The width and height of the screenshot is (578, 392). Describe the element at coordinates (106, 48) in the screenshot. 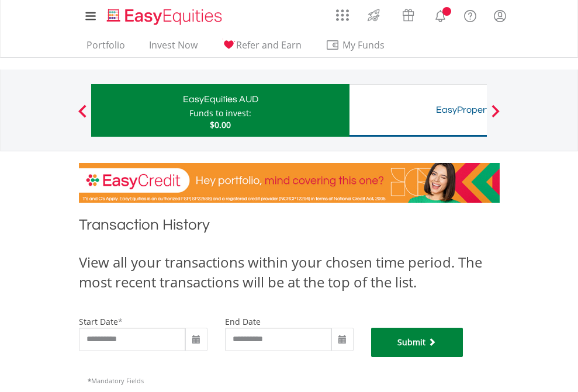

I see `a: Portfolio` at that location.